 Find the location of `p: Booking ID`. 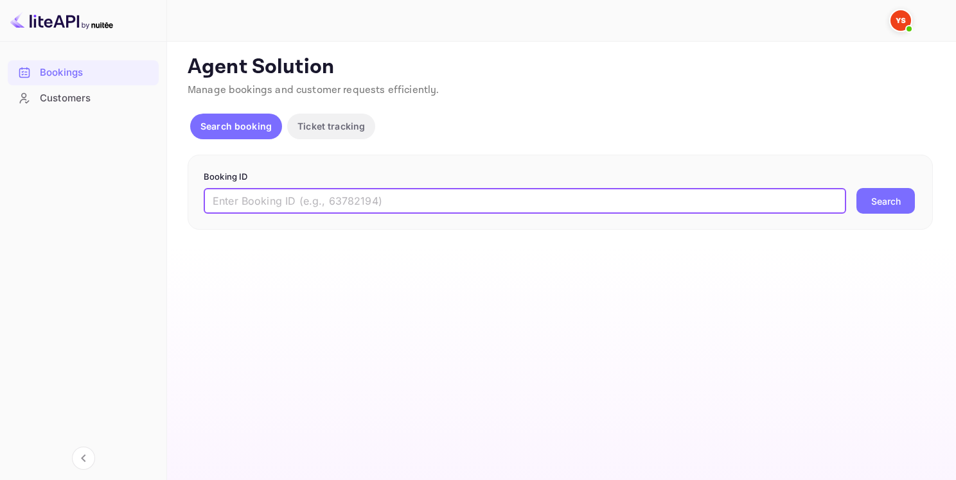

p: Booking ID is located at coordinates (560, 177).